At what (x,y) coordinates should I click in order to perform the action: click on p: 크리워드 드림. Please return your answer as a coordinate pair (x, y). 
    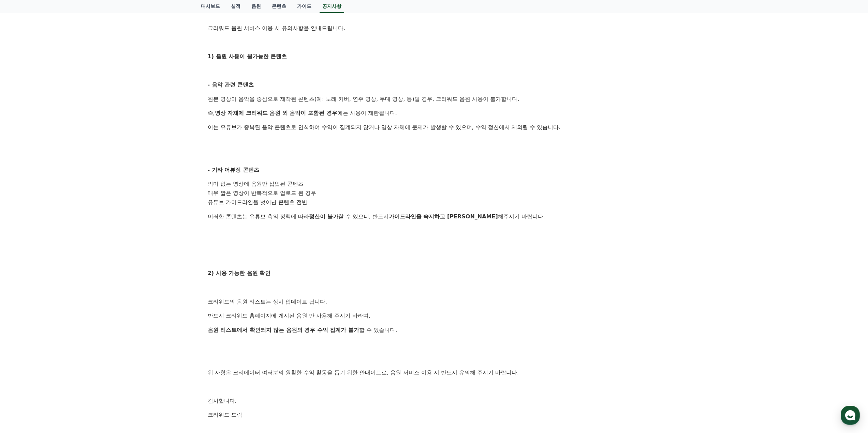
    Looking at the image, I should click on (434, 415).